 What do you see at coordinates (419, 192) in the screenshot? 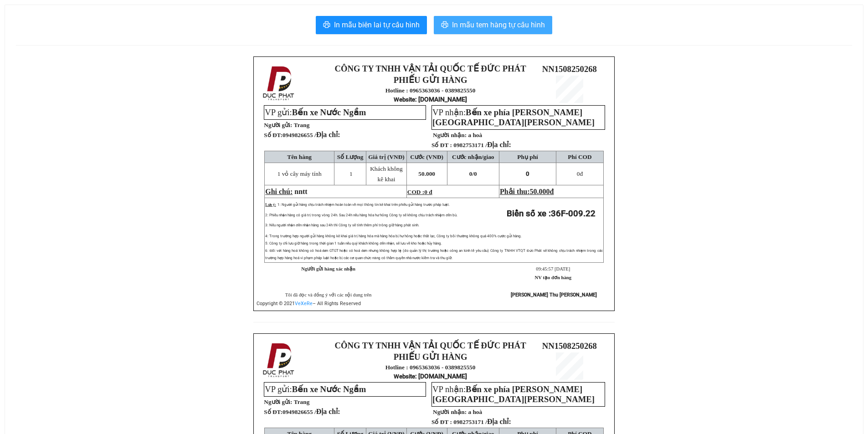
I see `span: COD :` at bounding box center [419, 192].